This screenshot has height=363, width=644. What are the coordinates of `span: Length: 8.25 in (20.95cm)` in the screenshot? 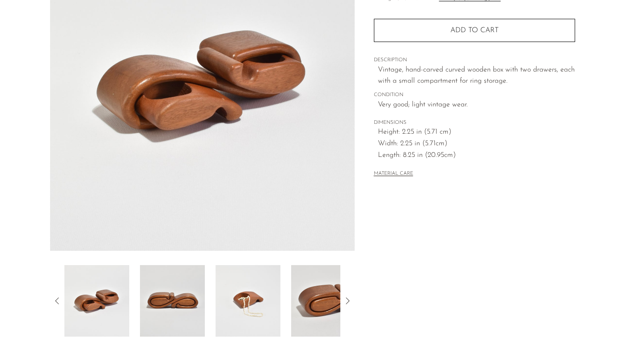 It's located at (476, 156).